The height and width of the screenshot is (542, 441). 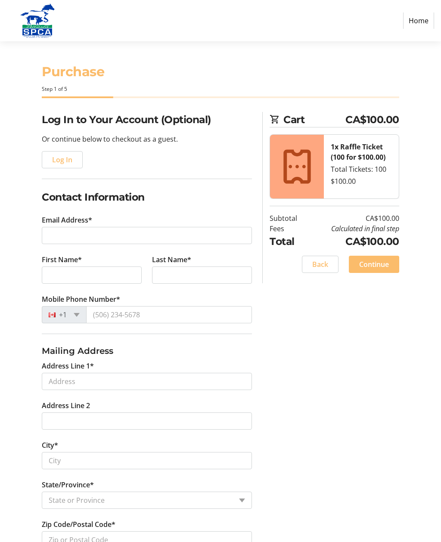 I want to click on h3: Mailing Address, so click(x=147, y=351).